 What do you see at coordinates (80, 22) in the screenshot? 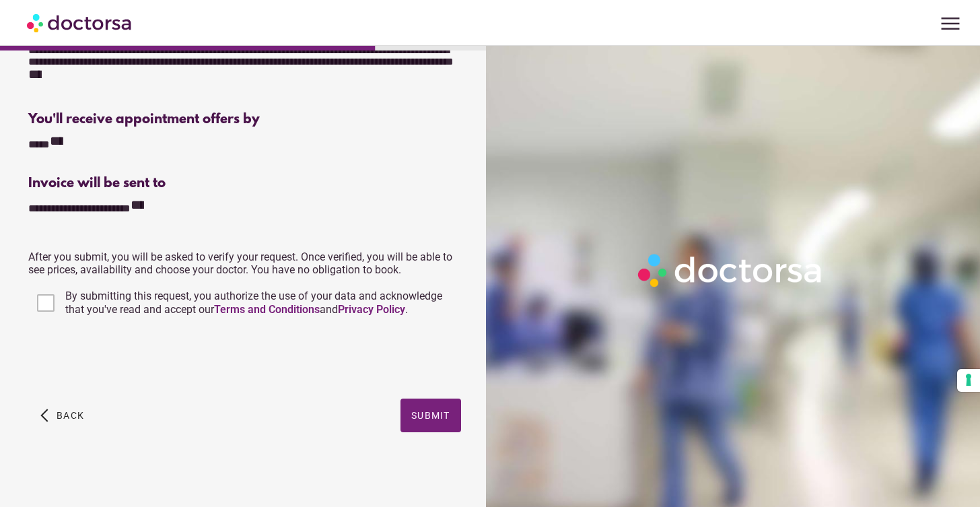
I see `img: Doctorsa.com` at bounding box center [80, 22].